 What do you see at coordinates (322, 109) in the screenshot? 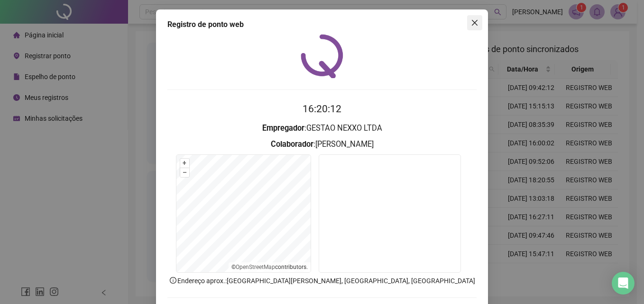
I see `time: 16:20:12` at bounding box center [322, 109].